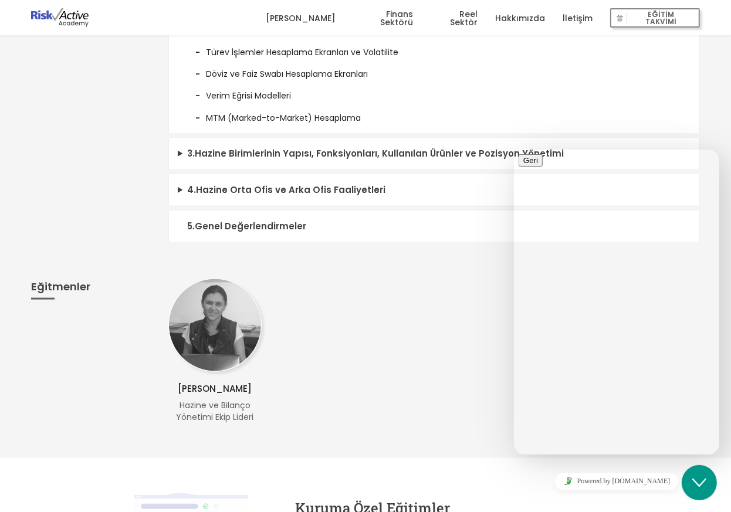 The image size is (731, 512). I want to click on span: Hazine ve Bilanço Yönetimi Ekip Lideri, so click(215, 411).